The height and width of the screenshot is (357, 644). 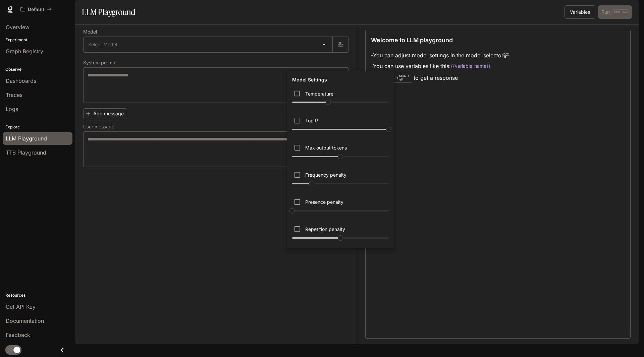 What do you see at coordinates (311, 120) in the screenshot?
I see `p: Top P` at bounding box center [311, 120].